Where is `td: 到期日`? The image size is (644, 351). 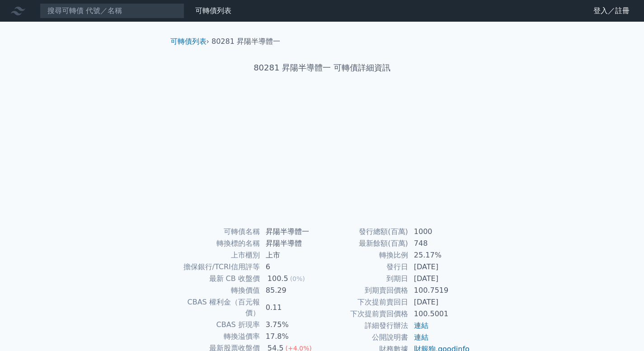 td: 到期日 is located at coordinates (365, 279).